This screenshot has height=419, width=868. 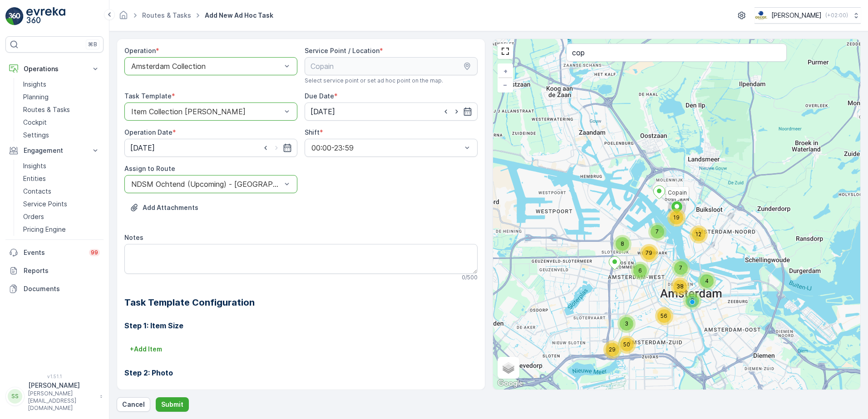 I want to click on p: 99, so click(x=94, y=252).